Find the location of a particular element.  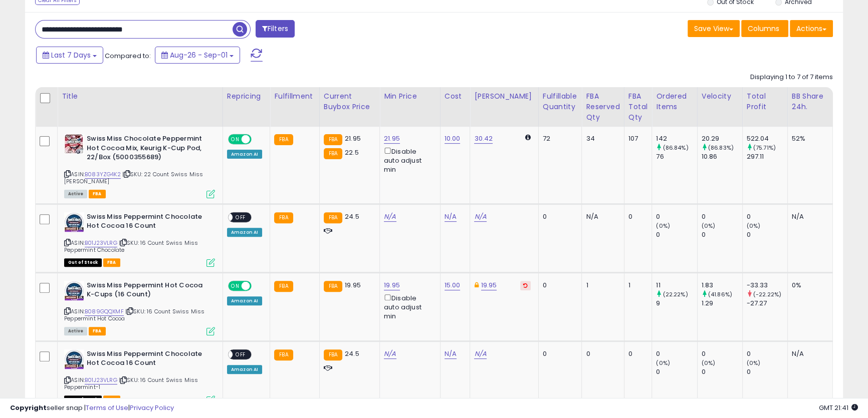

div: 142 is located at coordinates (676, 139).